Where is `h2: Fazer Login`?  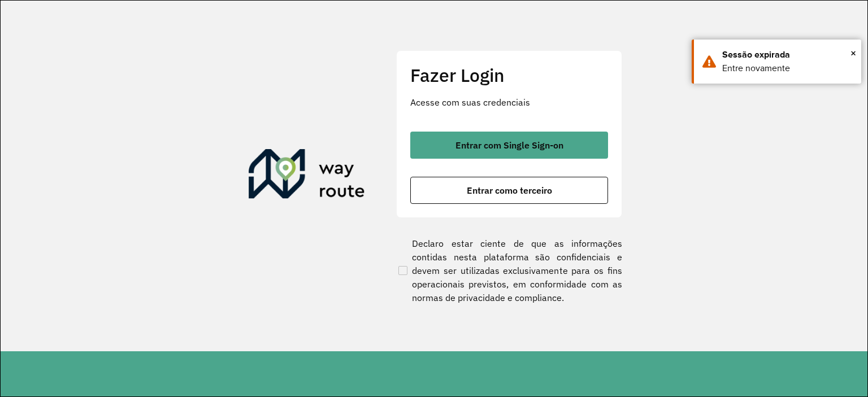 h2: Fazer Login is located at coordinates (509, 75).